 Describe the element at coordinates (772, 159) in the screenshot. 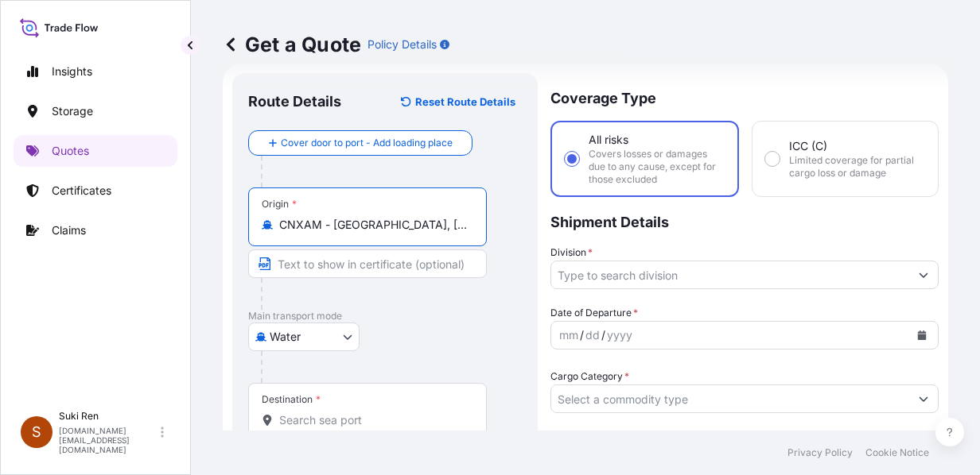

I see `input: ICC (C)Limited coverage for partial cargo loss or damage` at that location.